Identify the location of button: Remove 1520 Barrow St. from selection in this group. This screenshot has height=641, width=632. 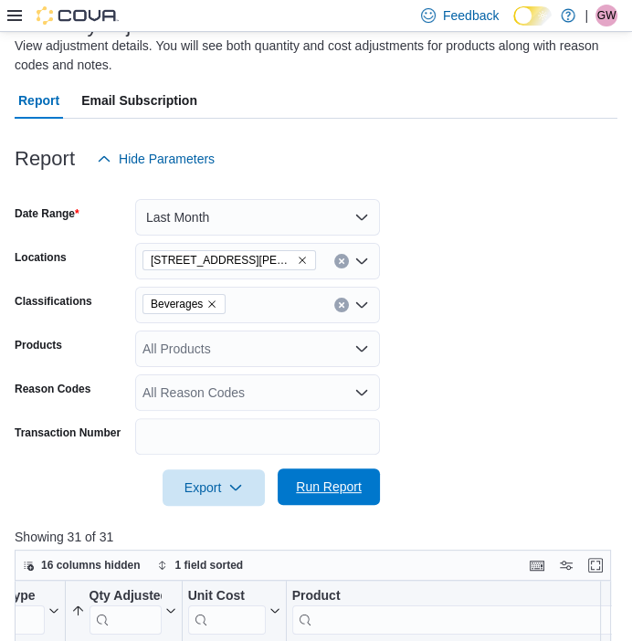
(302, 260).